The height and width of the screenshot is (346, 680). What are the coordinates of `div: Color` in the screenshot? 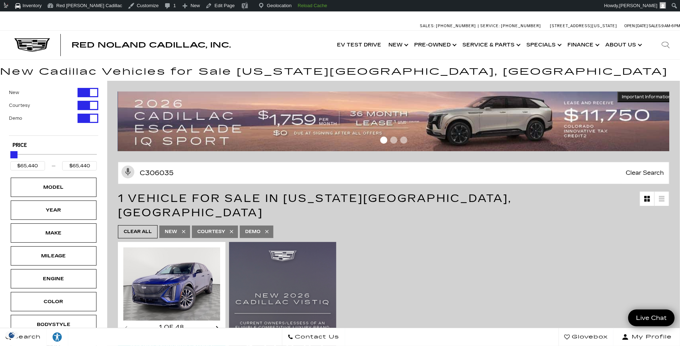 It's located at (54, 302).